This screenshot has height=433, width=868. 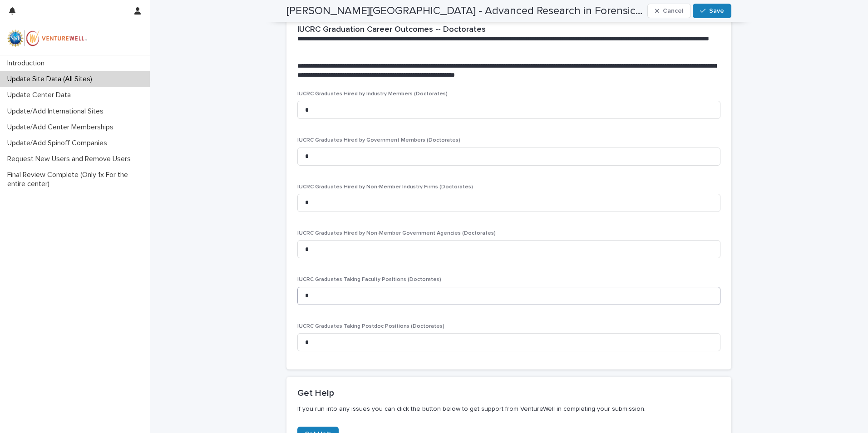 What do you see at coordinates (372, 94) in the screenshot?
I see `span: IUCRC Graduates Hired by Industry Members (Doctorates)` at bounding box center [372, 94].